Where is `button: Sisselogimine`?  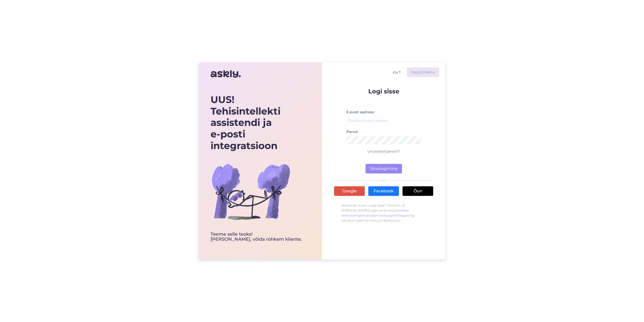 button: Sisselogimine is located at coordinates (384, 169).